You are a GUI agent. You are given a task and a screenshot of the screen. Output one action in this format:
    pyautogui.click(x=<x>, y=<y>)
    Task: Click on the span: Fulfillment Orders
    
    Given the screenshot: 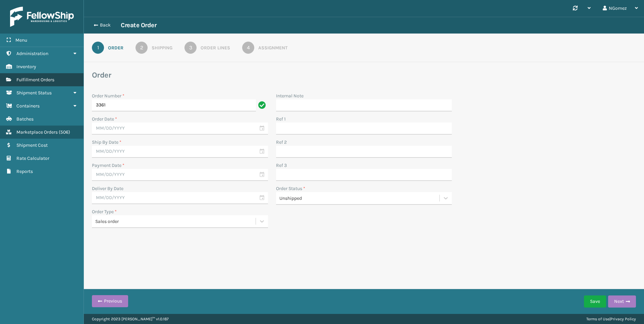 What is the action you would take?
    pyautogui.click(x=36, y=80)
    